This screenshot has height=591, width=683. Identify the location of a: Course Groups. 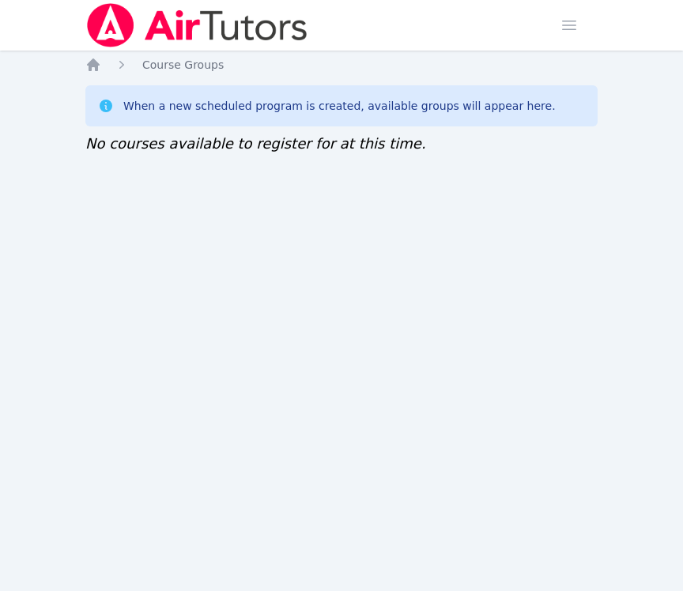
(183, 65).